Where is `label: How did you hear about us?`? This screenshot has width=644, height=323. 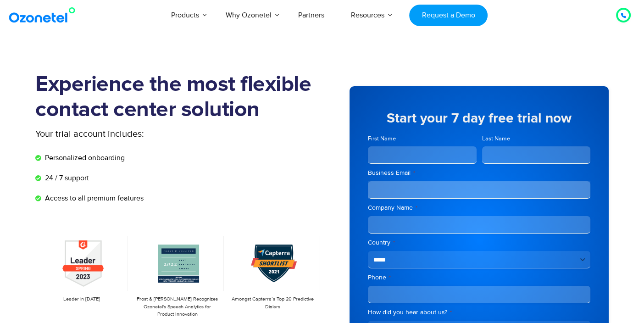 label: How did you hear about us? is located at coordinates (479, 313).